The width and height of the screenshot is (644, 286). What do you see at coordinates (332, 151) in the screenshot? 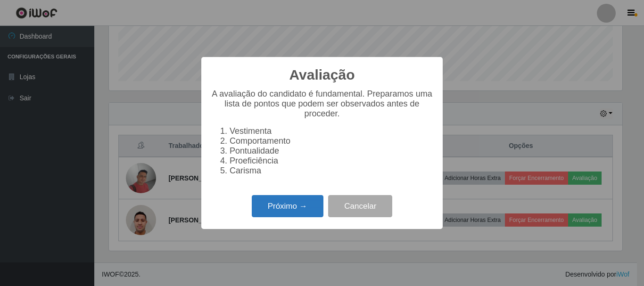
I see `li: Pontualidade` at bounding box center [332, 151].